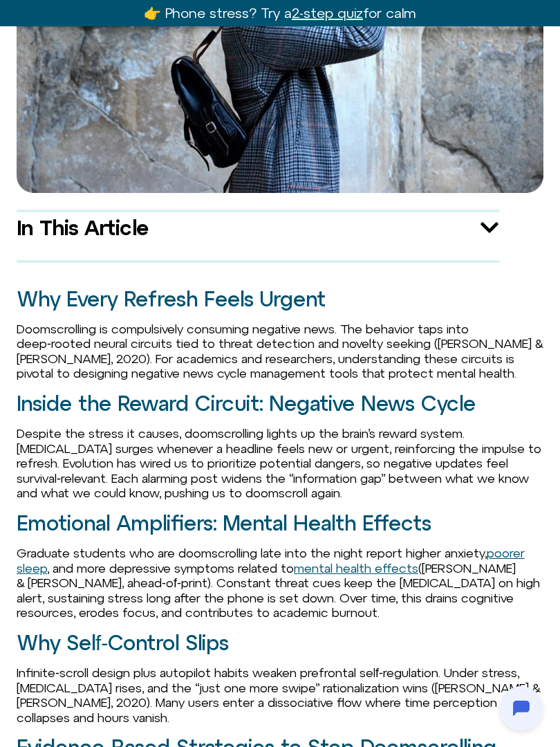 The height and width of the screenshot is (747, 560). I want to click on a: mental health effects, so click(356, 568).